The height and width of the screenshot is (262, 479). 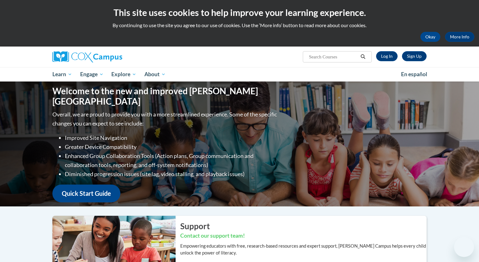 What do you see at coordinates (155, 74) in the screenshot?
I see `span: About` at bounding box center [155, 74].